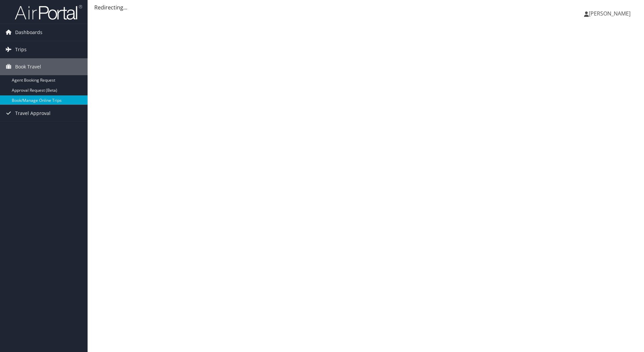 The width and height of the screenshot is (644, 352). Describe the element at coordinates (21, 50) in the screenshot. I see `span: Trips` at that location.